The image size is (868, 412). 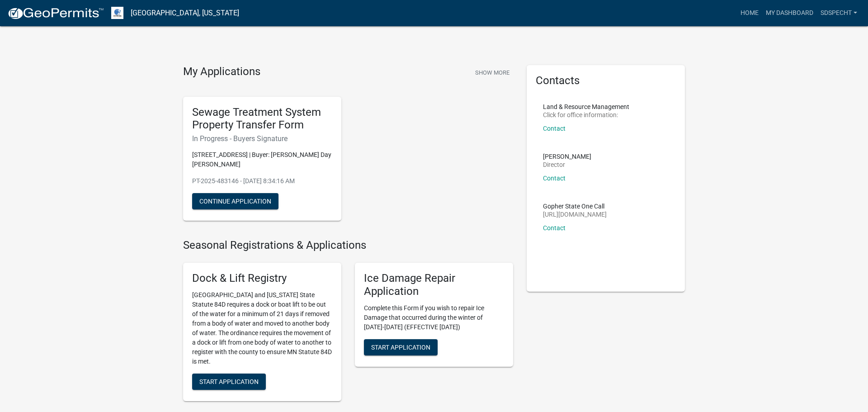 What do you see at coordinates (348, 245) in the screenshot?
I see `h4: Seasonal Registrations & Applications` at bounding box center [348, 245].